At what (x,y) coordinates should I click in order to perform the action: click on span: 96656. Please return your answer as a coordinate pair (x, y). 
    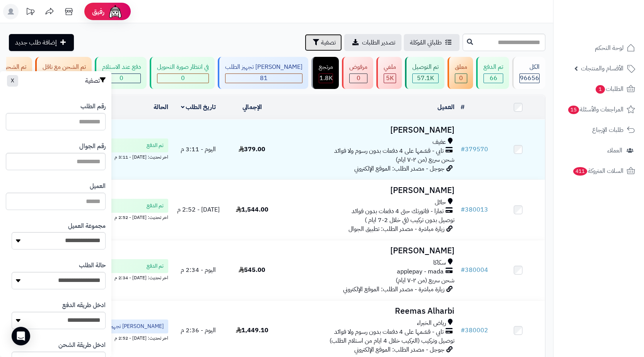
    Looking at the image, I should click on (529, 78).